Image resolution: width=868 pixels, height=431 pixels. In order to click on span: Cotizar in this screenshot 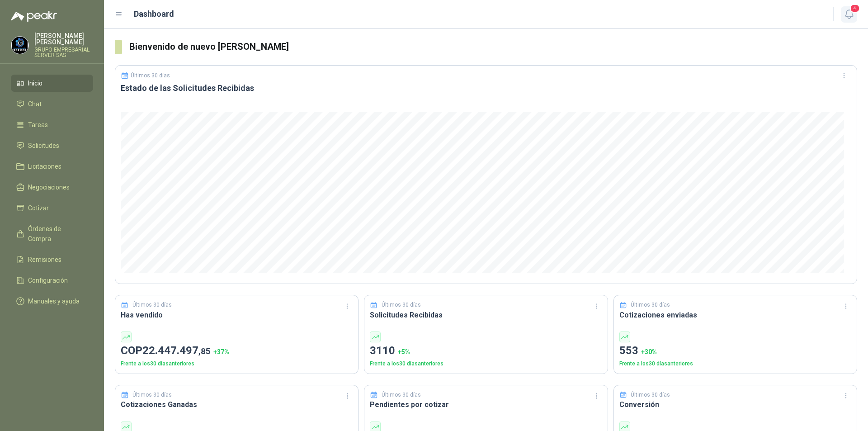, I will do `click(38, 208)`.